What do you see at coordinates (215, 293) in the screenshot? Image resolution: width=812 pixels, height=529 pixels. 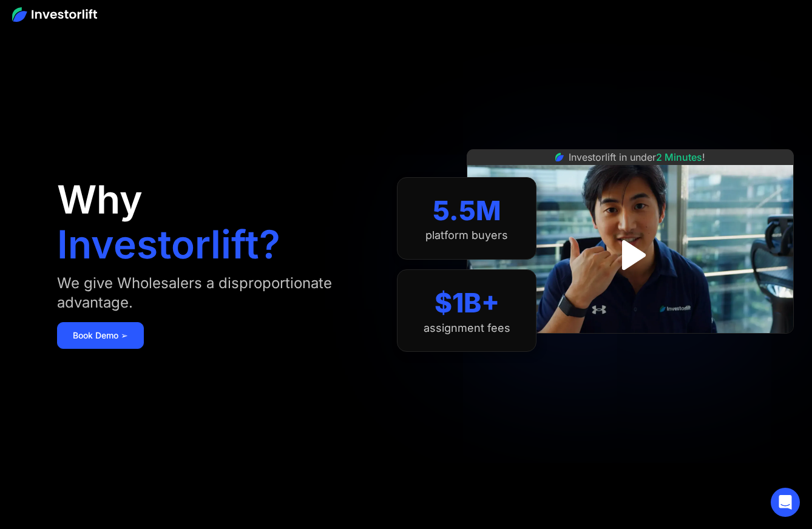 I see `div: We give Wholesalers a disproportionate advantage.` at bounding box center [215, 293].